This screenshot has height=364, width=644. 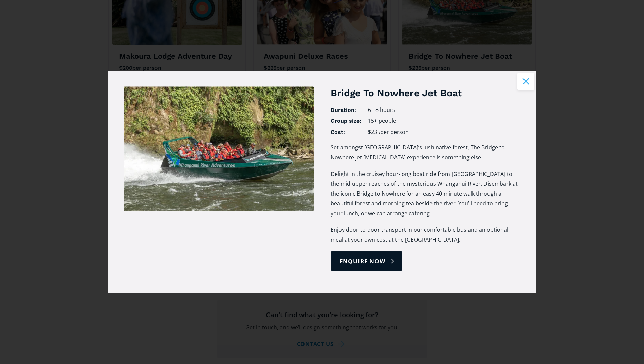 I want to click on div: per person, so click(x=394, y=132).